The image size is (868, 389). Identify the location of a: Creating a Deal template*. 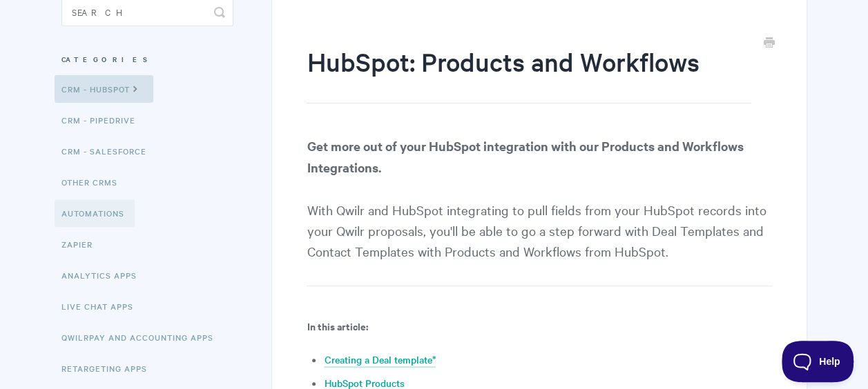
(380, 361).